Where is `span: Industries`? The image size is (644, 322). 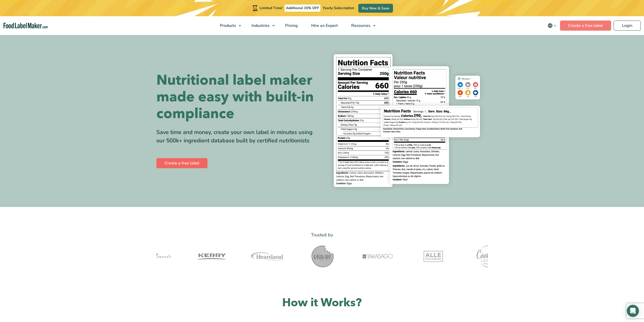
span: Industries is located at coordinates (260, 25).